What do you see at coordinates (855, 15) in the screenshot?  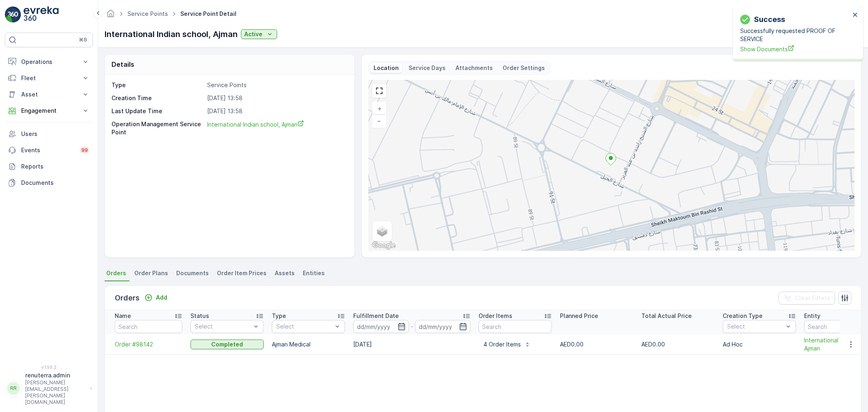 I see `button: close` at bounding box center [855, 15].